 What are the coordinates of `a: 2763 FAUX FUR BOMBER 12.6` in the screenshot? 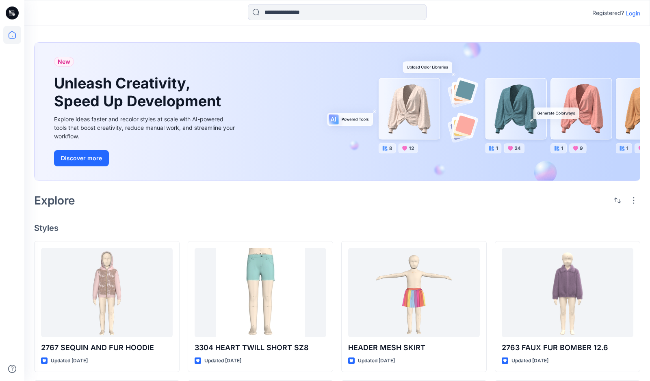 It's located at (567, 293).